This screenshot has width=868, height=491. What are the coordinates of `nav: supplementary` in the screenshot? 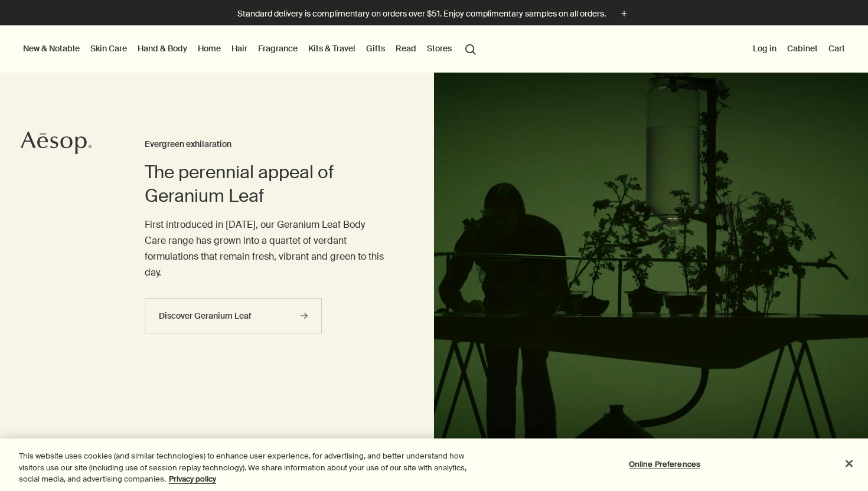 It's located at (799, 49).